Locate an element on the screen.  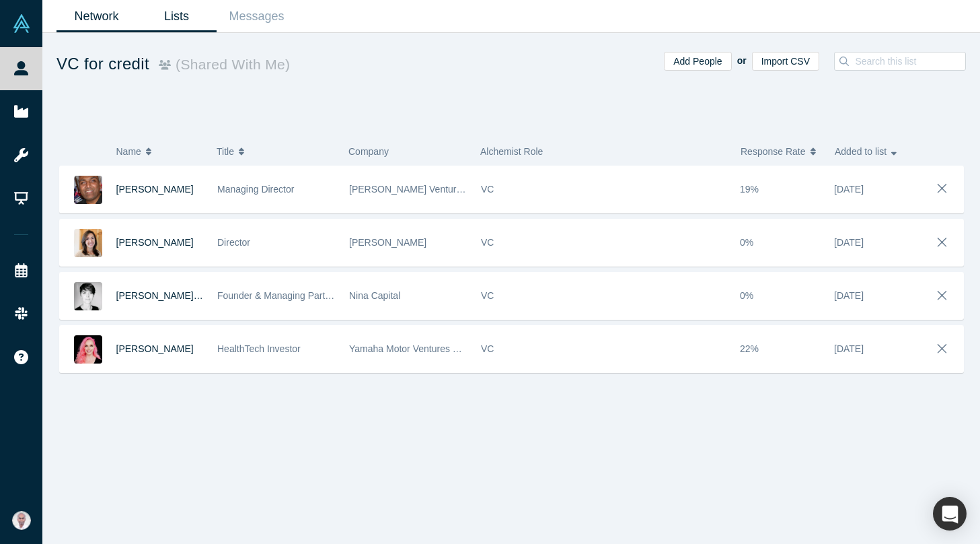
input: Search this list is located at coordinates (913, 61).